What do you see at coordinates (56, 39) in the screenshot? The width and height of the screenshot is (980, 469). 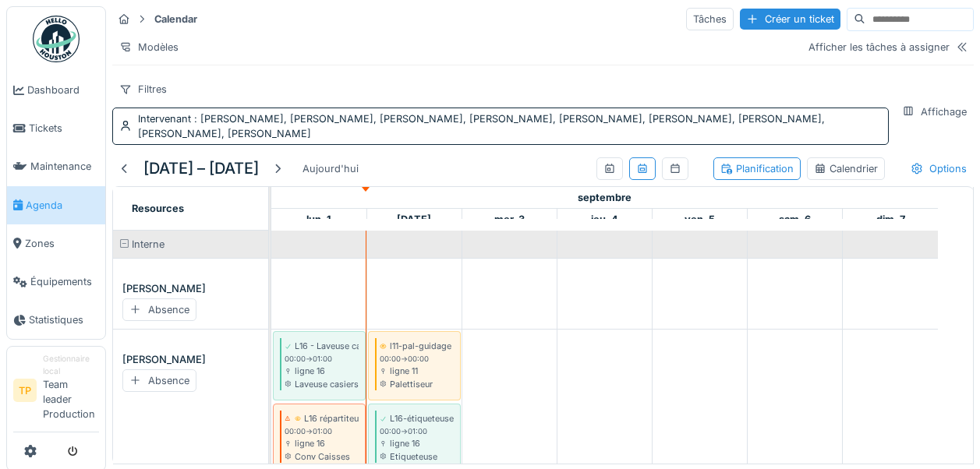 I see `img: Badge_color-CXgf-gQk.svg` at bounding box center [56, 39].